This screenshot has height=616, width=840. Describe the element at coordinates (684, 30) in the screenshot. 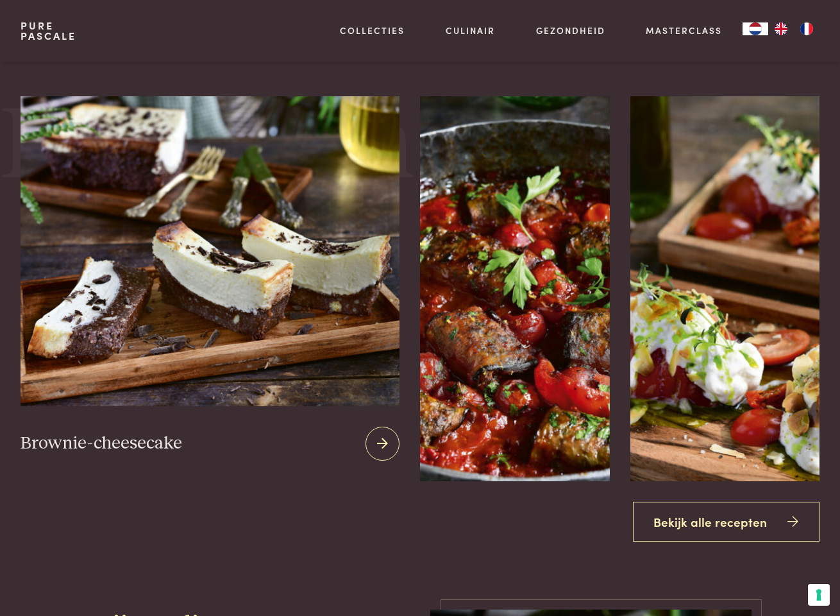

I see `a: Masterclass` at that location.